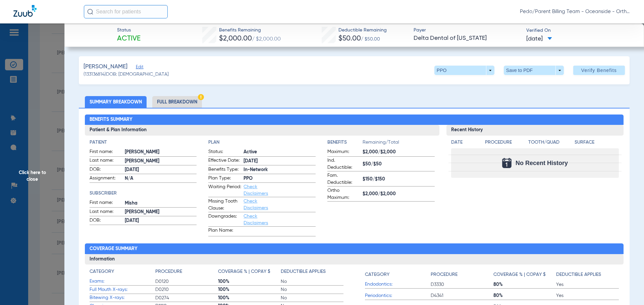  What do you see at coordinates (535, 130) in the screenshot?
I see `h3: Recent History` at bounding box center [535, 130].